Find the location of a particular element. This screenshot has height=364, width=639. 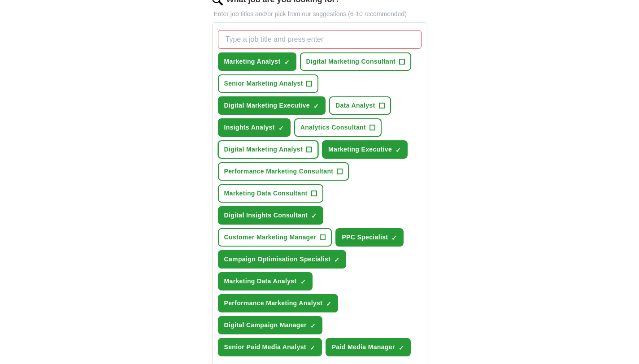

span: Senior Paid Media Analyst is located at coordinates (265, 347).